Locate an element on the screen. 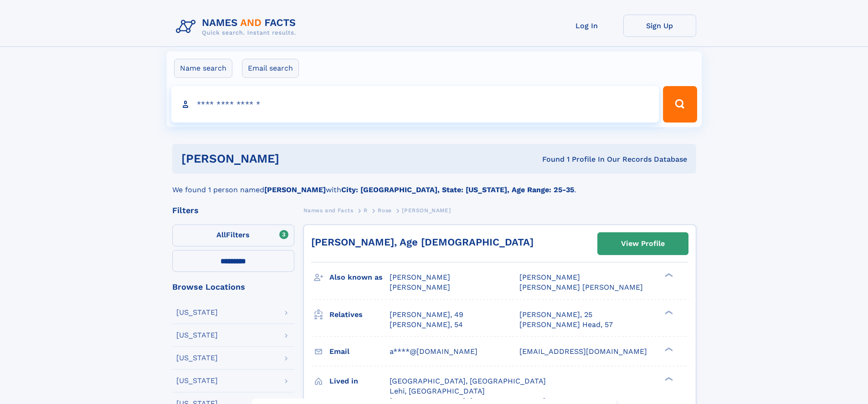 The height and width of the screenshot is (404, 868). div: We found 1 person named with . is located at coordinates (434, 185).